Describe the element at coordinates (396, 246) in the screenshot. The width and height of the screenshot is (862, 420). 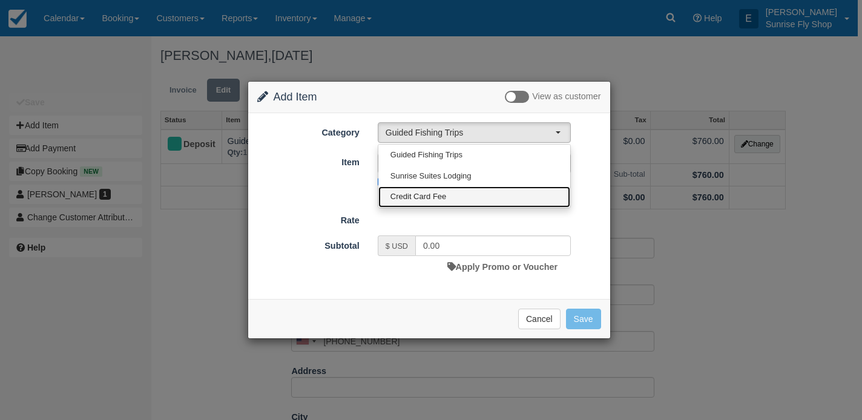
I see `small: $ USD` at that location.